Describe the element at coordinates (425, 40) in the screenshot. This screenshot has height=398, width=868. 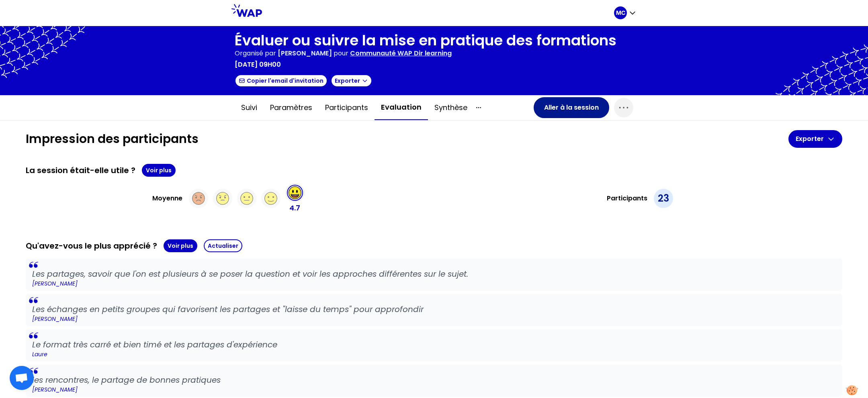
I see `h1: Évaluer ou suivre la mise en pratique des formations` at that location.